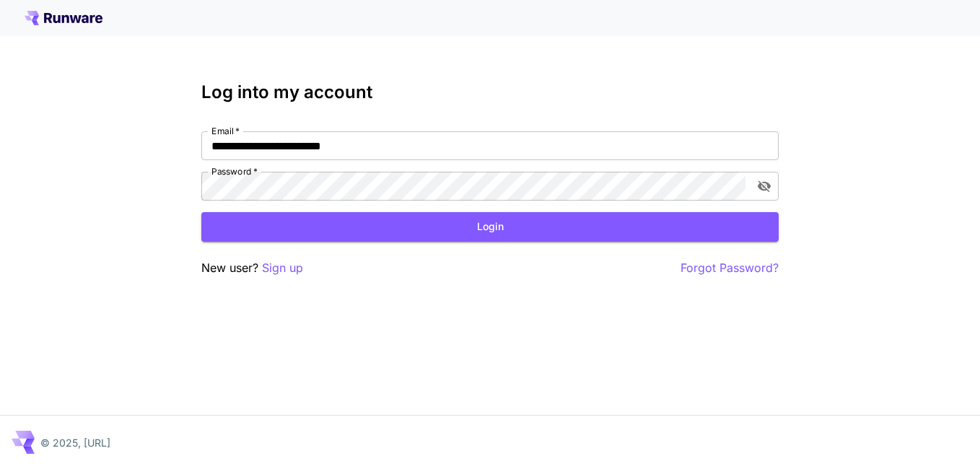 Image resolution: width=980 pixels, height=469 pixels. What do you see at coordinates (729, 267) in the screenshot?
I see `p: Forgot Password?` at bounding box center [729, 267].